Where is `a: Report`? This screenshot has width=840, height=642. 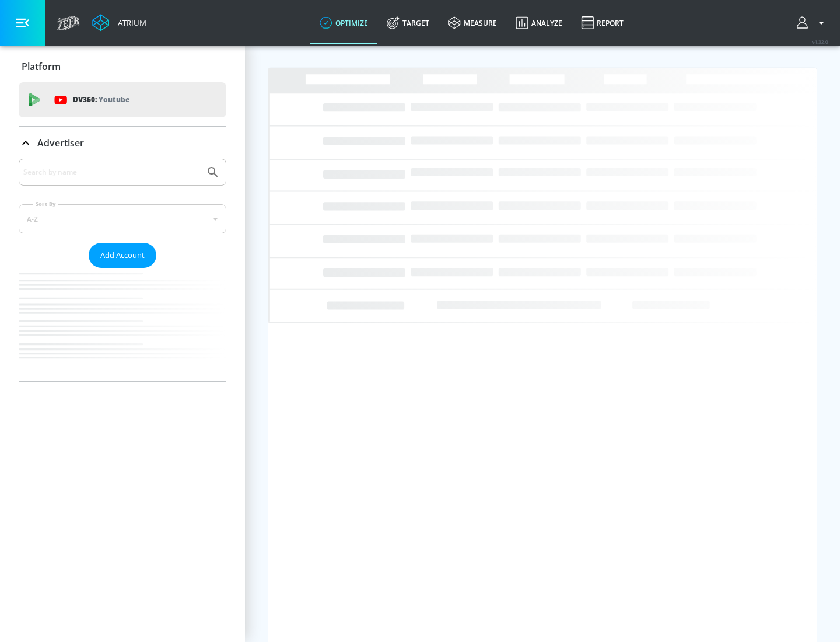 a: Report is located at coordinates (602, 23).